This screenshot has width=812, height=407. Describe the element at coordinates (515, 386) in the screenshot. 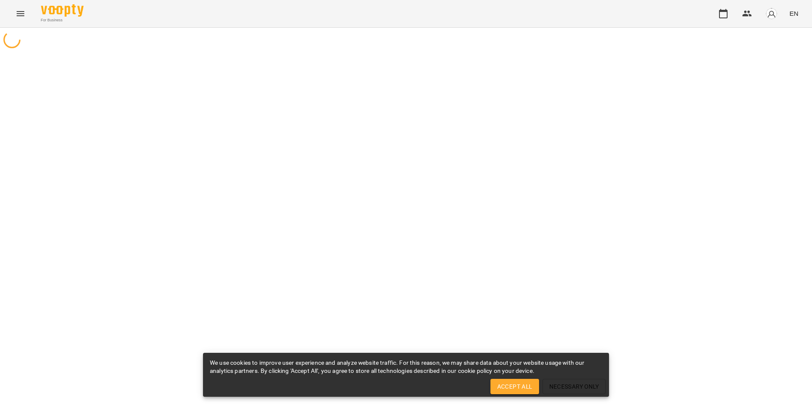

I see `button: Accept All` at that location.